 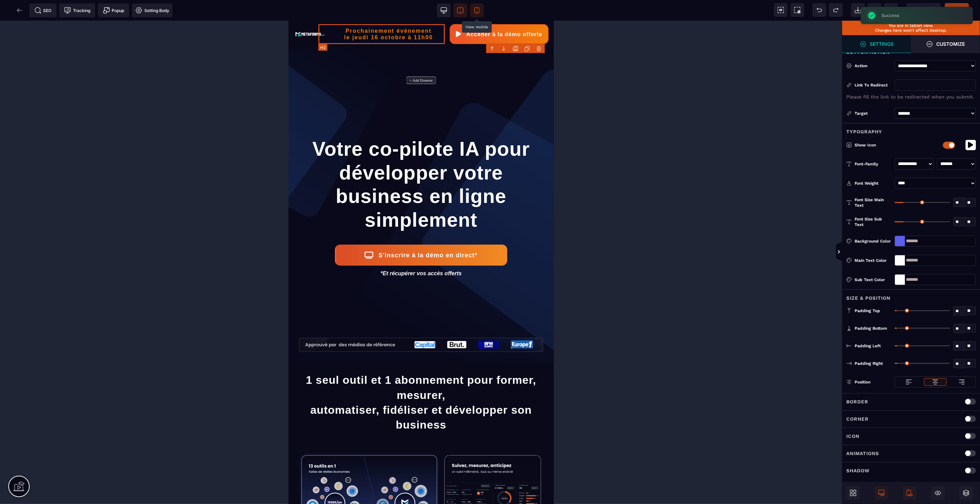 What do you see at coordinates (937, 493) in the screenshot?
I see `span: Cmd Hidden Block` at bounding box center [937, 493].